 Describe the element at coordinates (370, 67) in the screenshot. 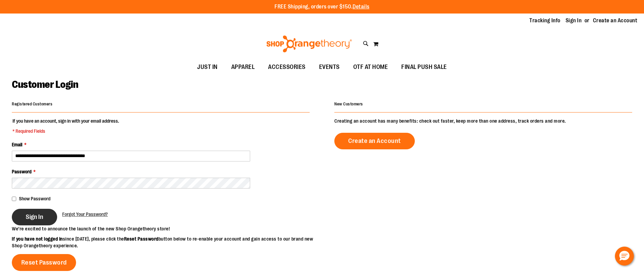

I see `a: OTF AT HOME` at that location.